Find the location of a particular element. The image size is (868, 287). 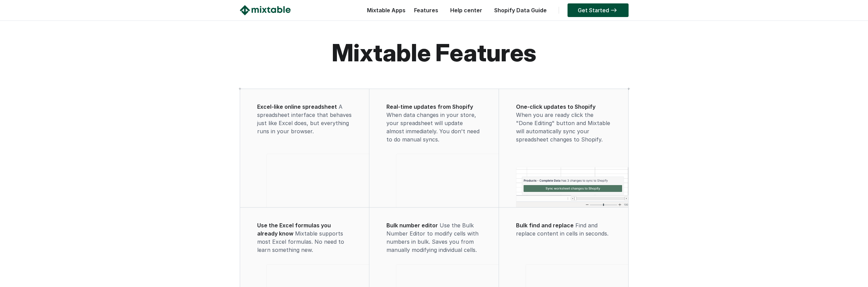

h1: Mixtable features is located at coordinates (434, 54).